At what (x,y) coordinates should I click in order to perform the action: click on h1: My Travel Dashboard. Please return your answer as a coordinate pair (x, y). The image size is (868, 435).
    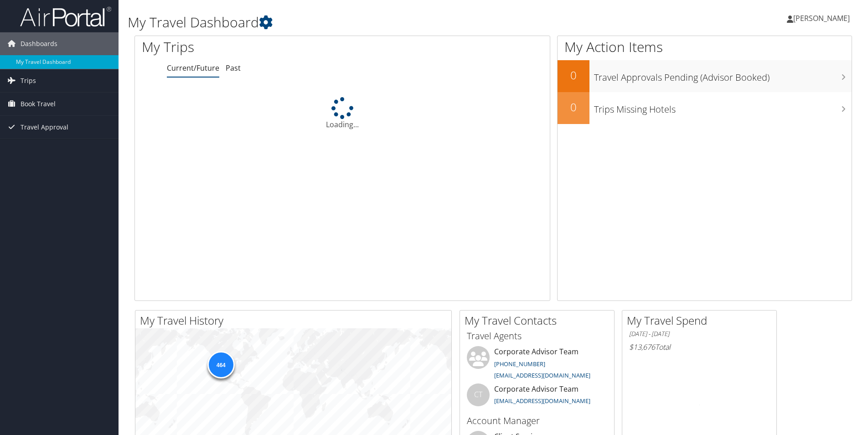
    Looking at the image, I should click on (371, 22).